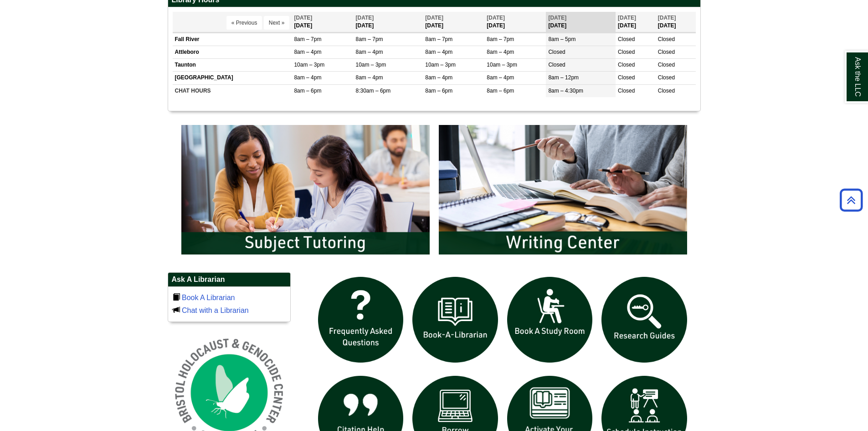 Image resolution: width=868 pixels, height=431 pixels. Describe the element at coordinates (455, 319) in the screenshot. I see `img: Book a Librarian icon links to book a librarian web page` at that location.